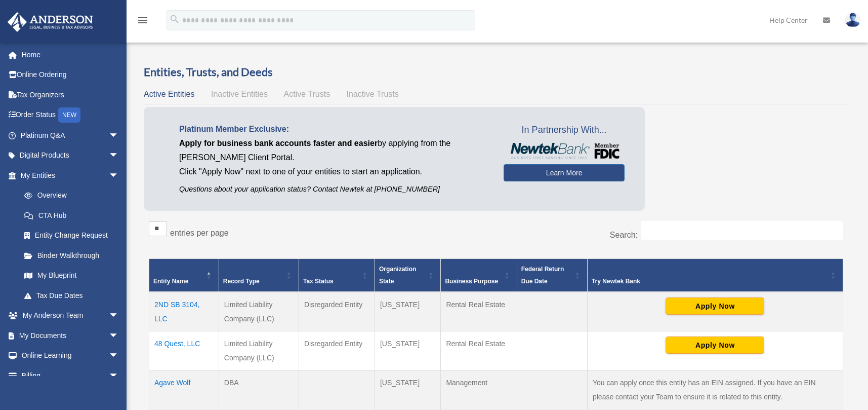 Image resolution: width=868 pixels, height=410 pixels. I want to click on img: NewtekBankLogoSM.png, so click(564, 151).